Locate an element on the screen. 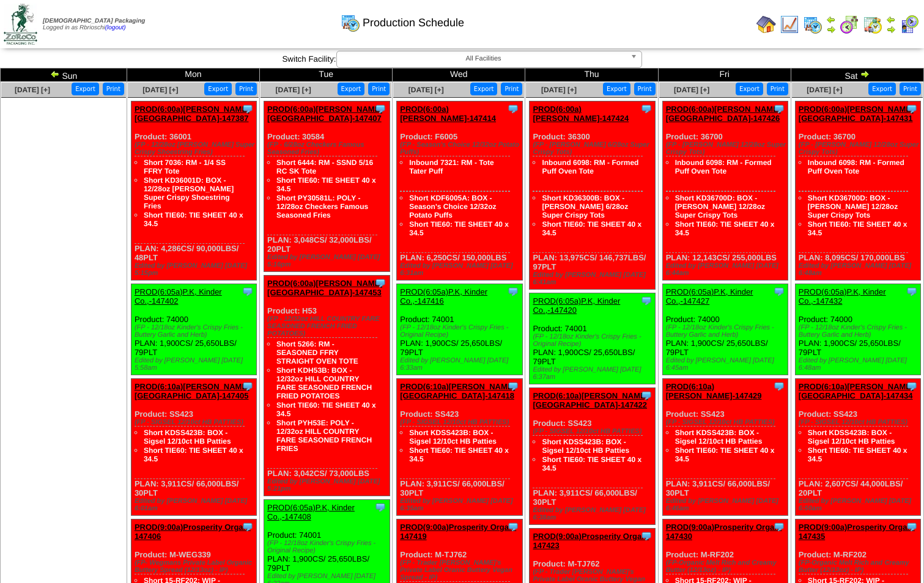  img: calendarcustomer.gif is located at coordinates (909, 25).